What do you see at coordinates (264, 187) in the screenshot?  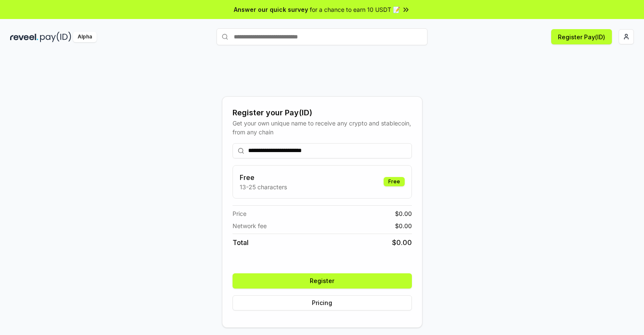 I see `p: 13-25 characters` at bounding box center [264, 187].